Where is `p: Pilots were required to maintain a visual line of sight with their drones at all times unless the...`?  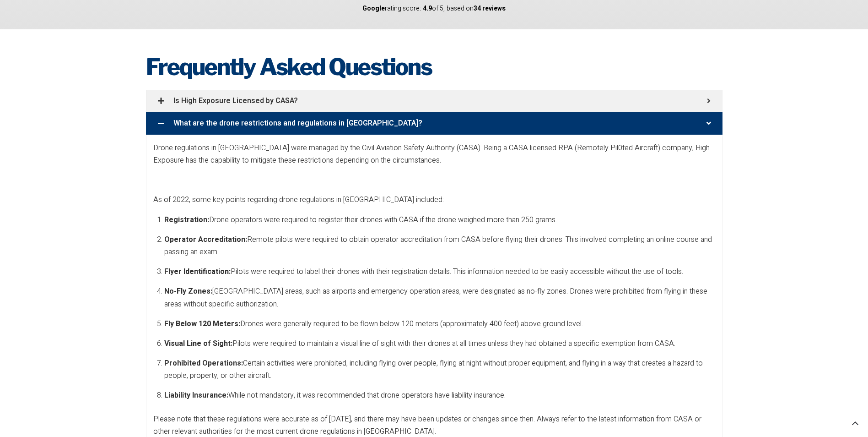
p: Pilots were required to maintain a visual line of sight with their drones at all times unless the... is located at coordinates (440, 344).